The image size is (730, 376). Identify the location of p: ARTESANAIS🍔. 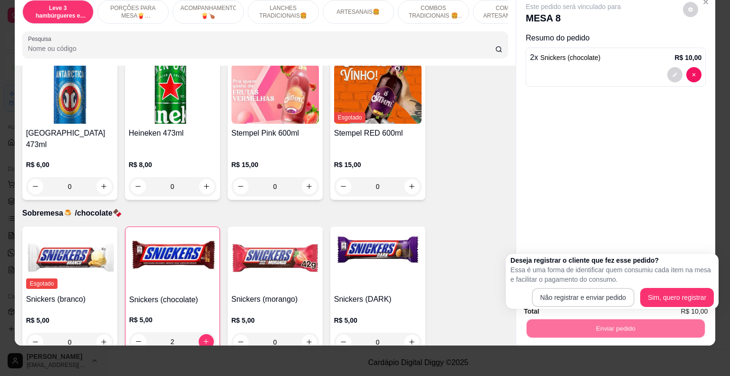
(358, 12).